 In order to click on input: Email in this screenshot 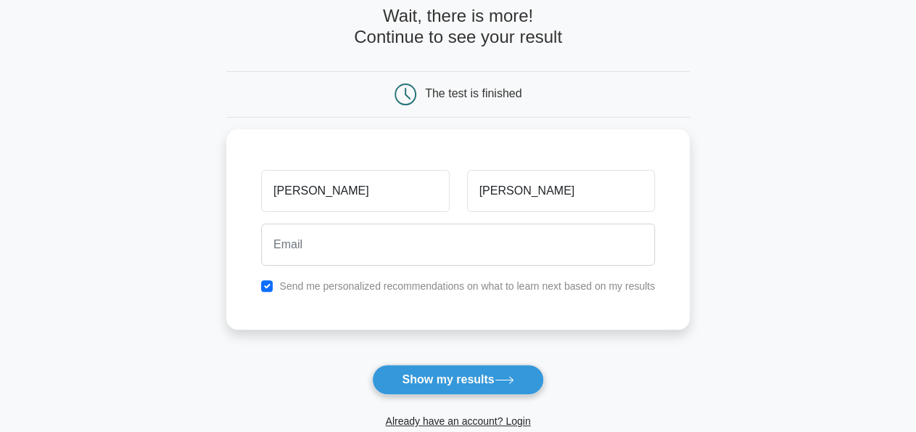, I will do `click(458, 244)`.